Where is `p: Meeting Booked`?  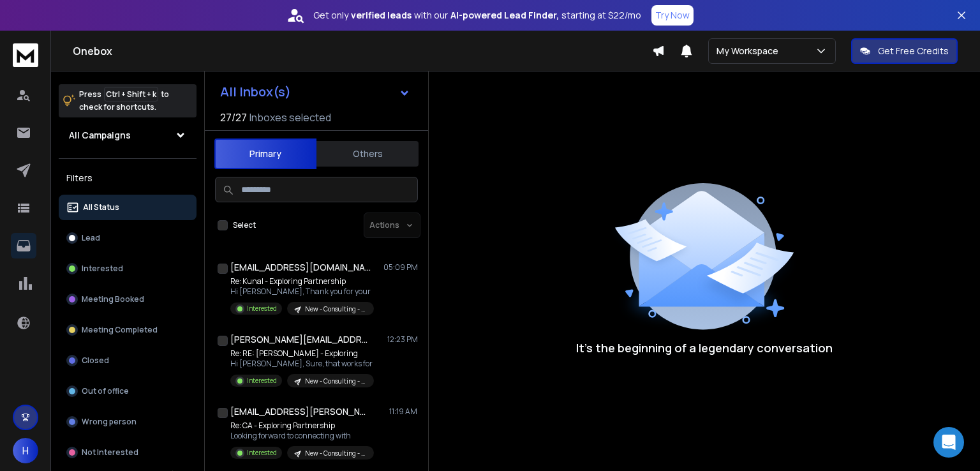 p: Meeting Booked is located at coordinates (113, 300).